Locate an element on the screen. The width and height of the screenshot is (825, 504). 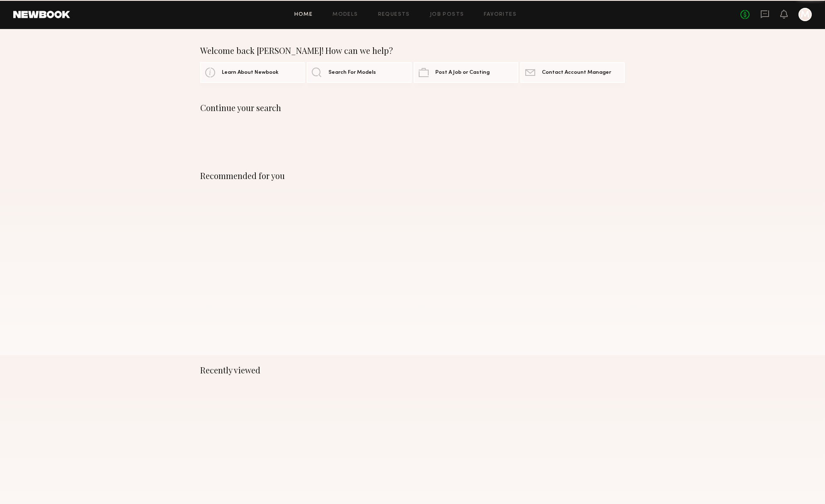
span: Contact Account Manager is located at coordinates (576, 73).